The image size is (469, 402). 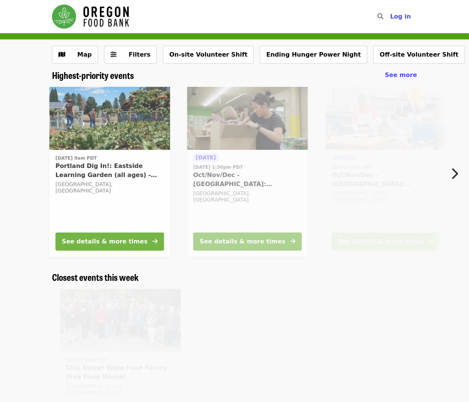 I want to click on img: Oct/Nov/Dec - Portland: Repack/Sort (age 8+) organized by Oregon Food Bank, so click(x=248, y=118).